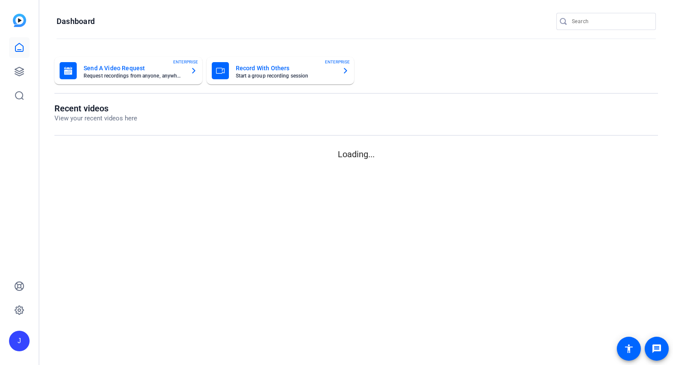  What do you see at coordinates (19, 341) in the screenshot?
I see `div: J` at bounding box center [19, 341].